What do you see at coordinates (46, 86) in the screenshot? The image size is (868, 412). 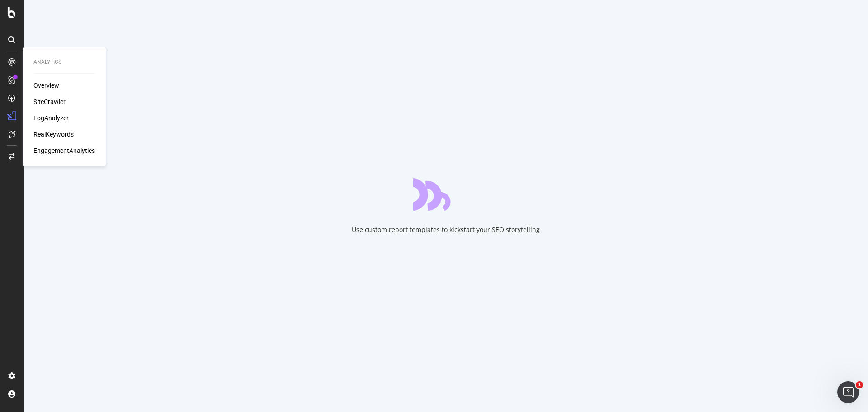 I see `div: Overview` at bounding box center [46, 86].